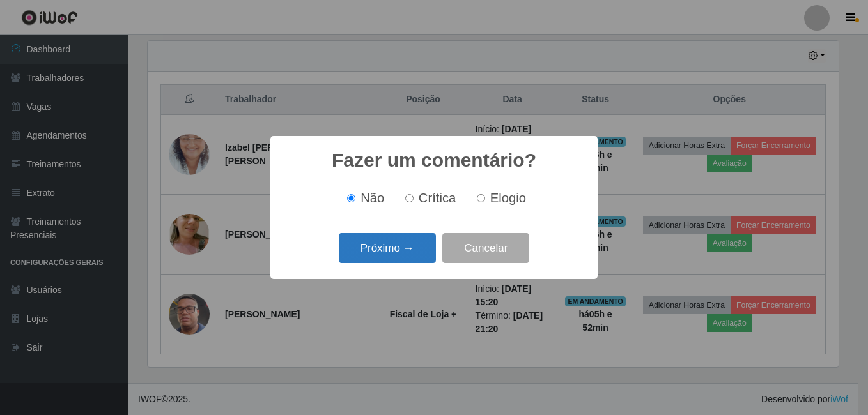  Describe the element at coordinates (388, 248) in the screenshot. I see `button: Próximo →` at that location.